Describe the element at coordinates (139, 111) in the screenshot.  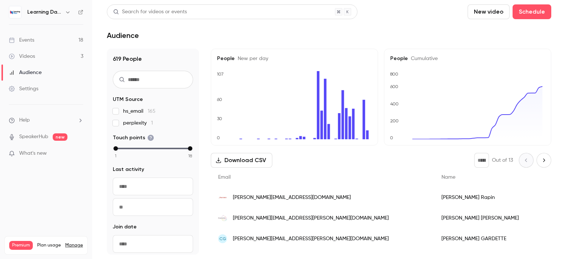
I see `span: hs_email` at that location.